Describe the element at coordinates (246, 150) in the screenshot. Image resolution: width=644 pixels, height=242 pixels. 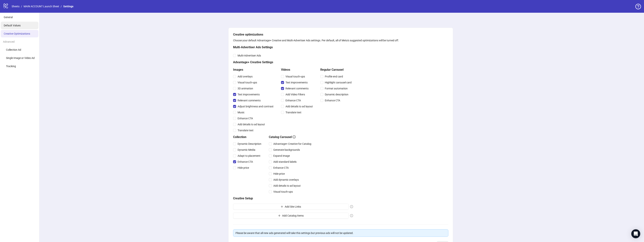
I see `span: Dynamic Media` at that location.